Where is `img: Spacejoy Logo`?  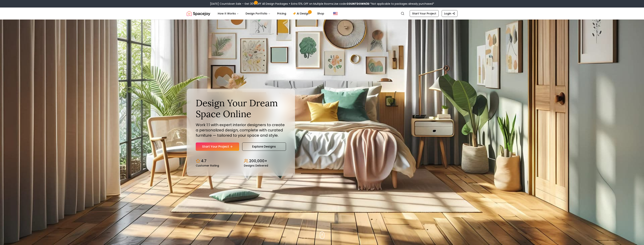
img: Spacejoy Logo is located at coordinates (198, 14).